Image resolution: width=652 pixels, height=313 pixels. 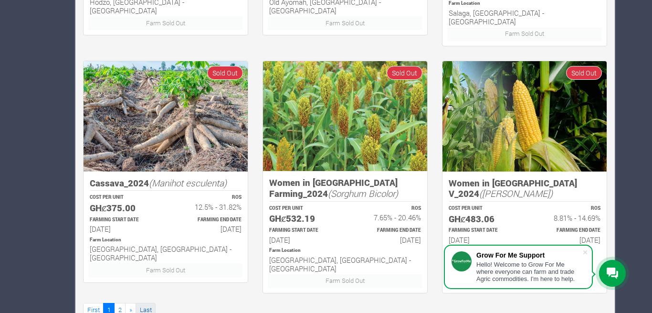 What do you see at coordinates (123, 208) in the screenshot?
I see `h5: GHȼ375.00` at bounding box center [123, 208].